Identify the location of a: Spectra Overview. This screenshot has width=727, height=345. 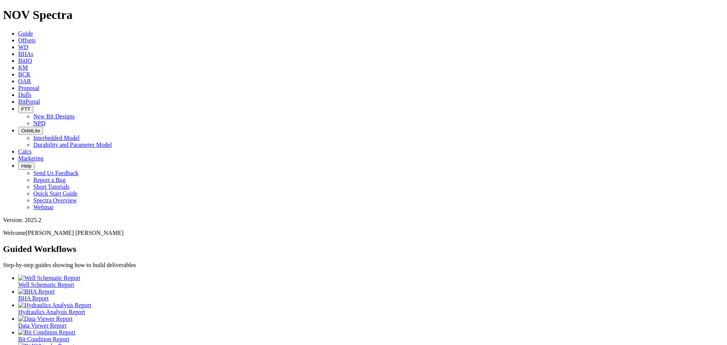
(55, 200).